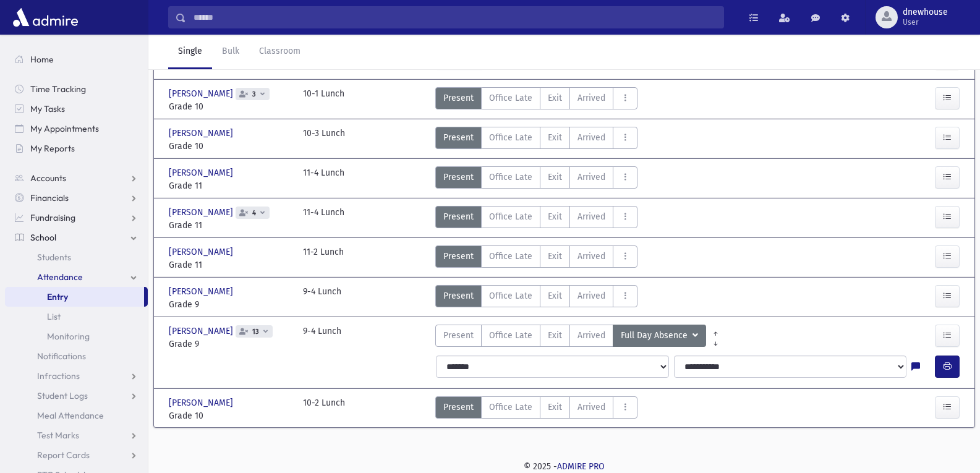 Image resolution: width=980 pixels, height=473 pixels. What do you see at coordinates (76, 396) in the screenshot?
I see `a: Student Logs` at bounding box center [76, 396].